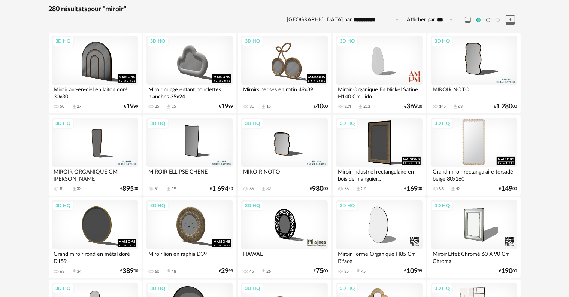 This screenshot has width=569, height=297. What do you see at coordinates (284, 155) in the screenshot?
I see `a: 3D HQ MIROIR NOTO 66 Download icon 32 €98000` at bounding box center [284, 155].